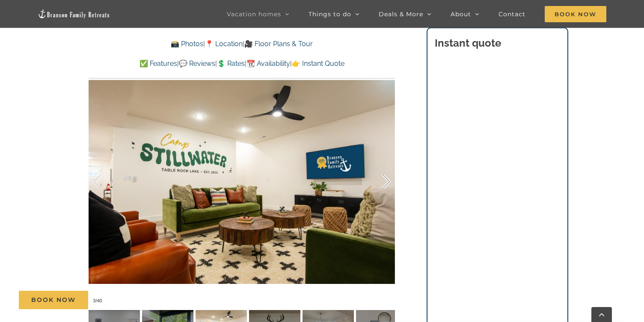  Describe the element at coordinates (468, 43) in the screenshot. I see `strong: Instant quote` at that location.